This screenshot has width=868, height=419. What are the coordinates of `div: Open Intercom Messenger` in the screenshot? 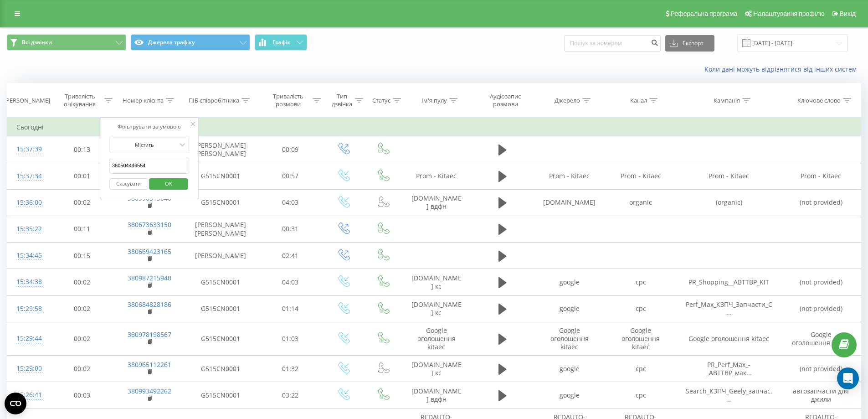 It's located at (848, 378).